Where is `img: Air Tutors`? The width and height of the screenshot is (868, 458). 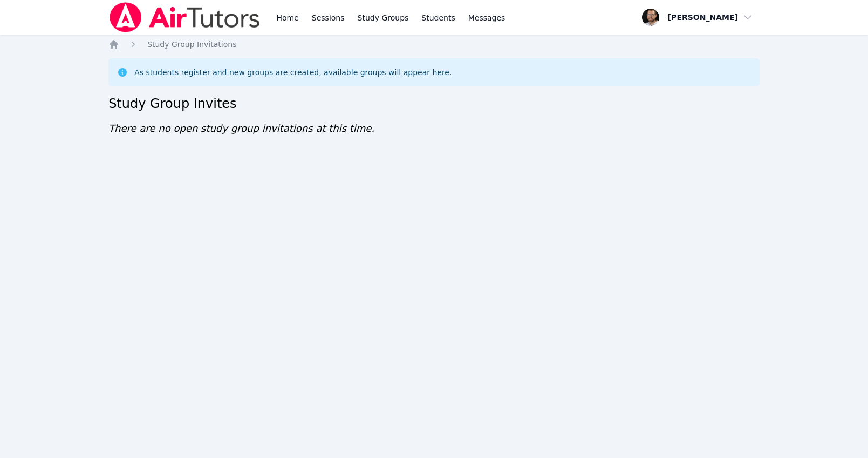
img: Air Tutors is located at coordinates (184, 17).